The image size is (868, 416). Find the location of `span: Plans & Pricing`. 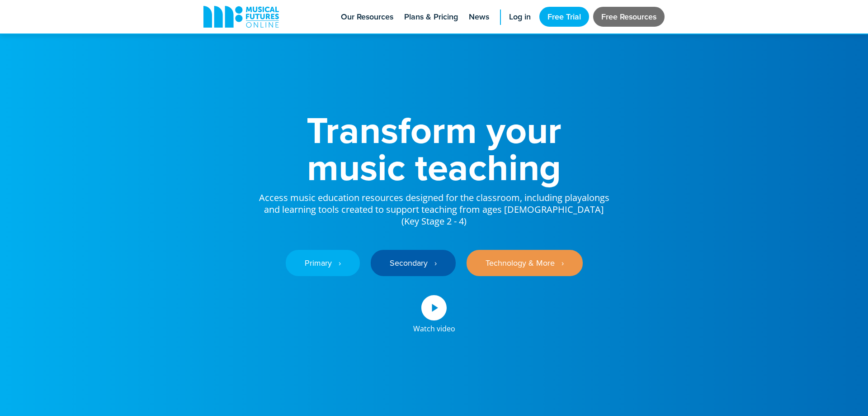

span: Plans & Pricing is located at coordinates (431, 17).